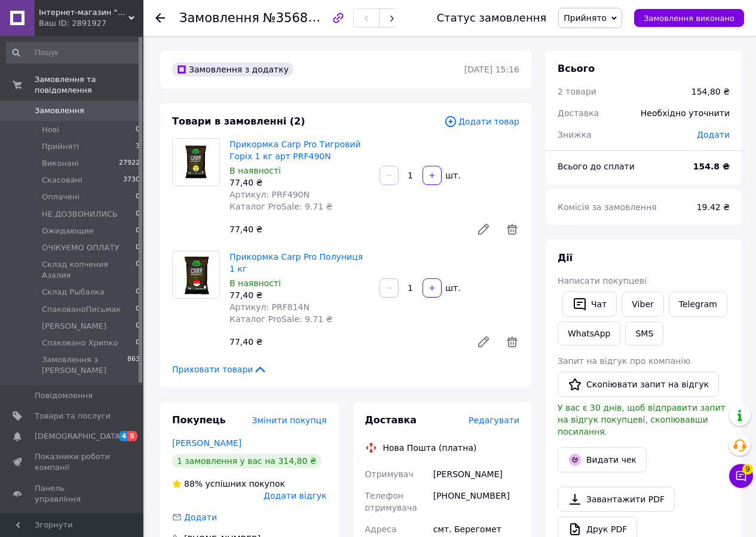 The width and height of the screenshot is (756, 537). What do you see at coordinates (124, 436) in the screenshot?
I see `span: 4` at bounding box center [124, 436].